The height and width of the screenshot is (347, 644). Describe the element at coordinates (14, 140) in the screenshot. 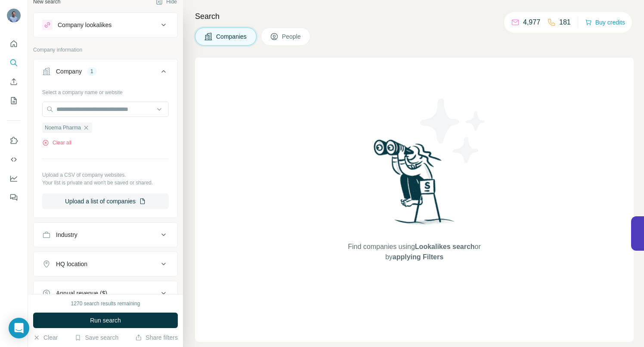

I see `button: Use Surfe on LinkedIn` at that location.